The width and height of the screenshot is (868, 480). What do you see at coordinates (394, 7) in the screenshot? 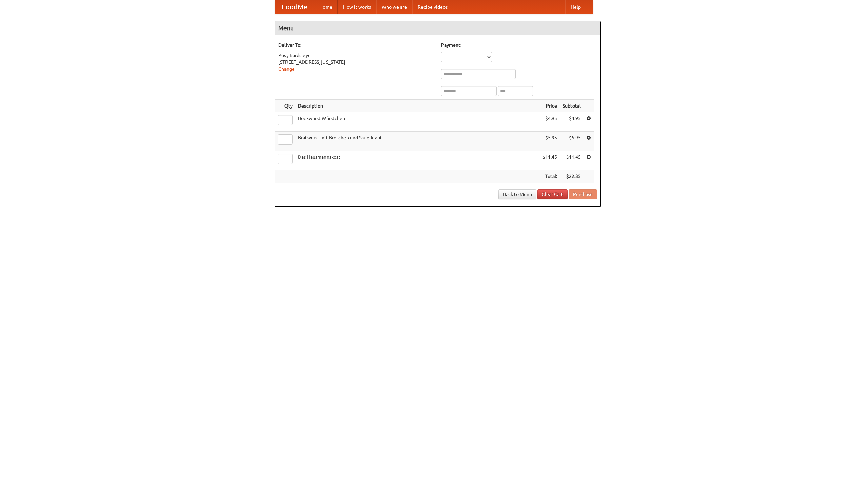
I see `a: Who we are` at bounding box center [394, 7].